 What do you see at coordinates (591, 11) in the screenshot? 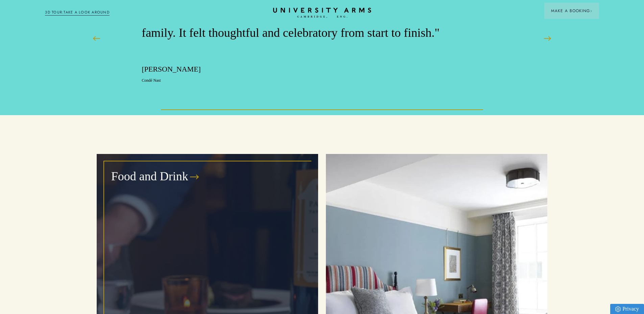
I see `img: Arrow icon` at bounding box center [591, 11].